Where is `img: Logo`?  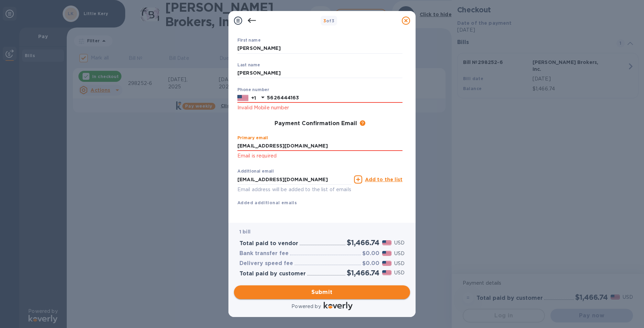 img: Logo is located at coordinates (338, 306).